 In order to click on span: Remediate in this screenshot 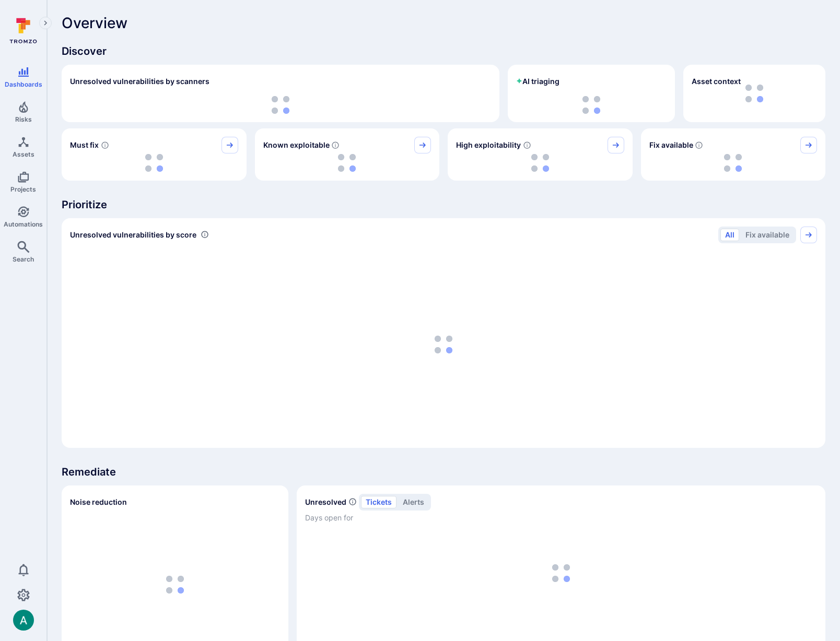, I will do `click(444, 472)`.